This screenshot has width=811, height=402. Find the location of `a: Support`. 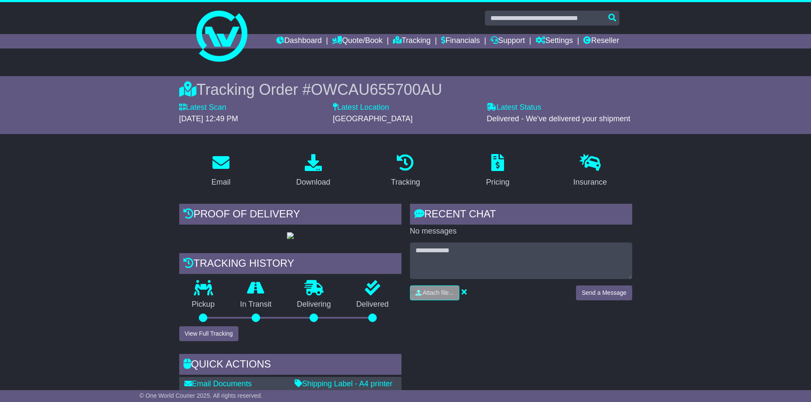

a: Support is located at coordinates (507, 41).